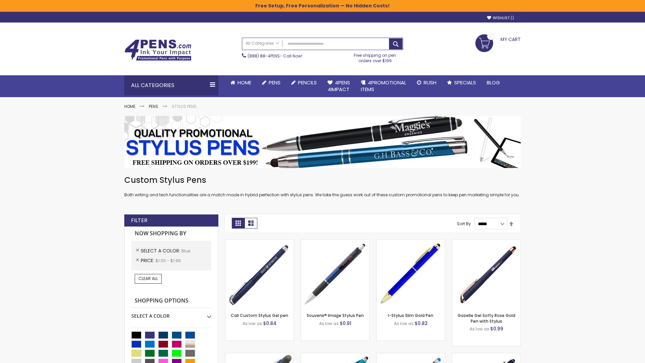 This screenshot has height=363, width=645. Describe the element at coordinates (493, 83) in the screenshot. I see `a: Blog` at that location.